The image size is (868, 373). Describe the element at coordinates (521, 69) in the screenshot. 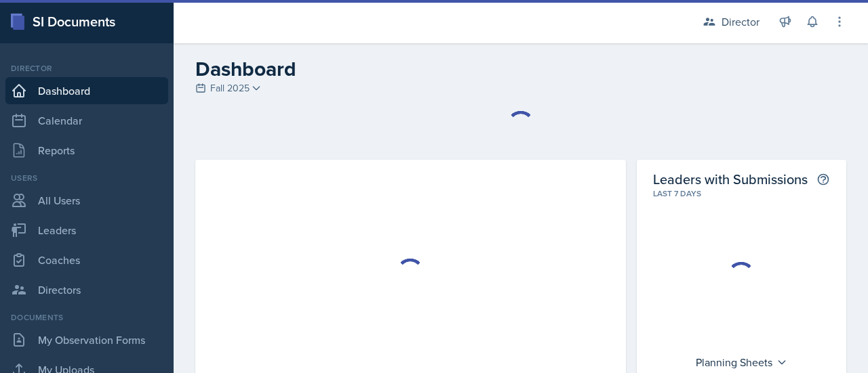

I see `h2: Dashboard` at that location.